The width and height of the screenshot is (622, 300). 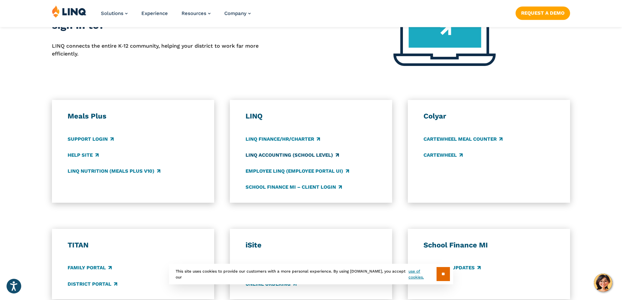 I want to click on h3: TITAN, so click(x=133, y=245).